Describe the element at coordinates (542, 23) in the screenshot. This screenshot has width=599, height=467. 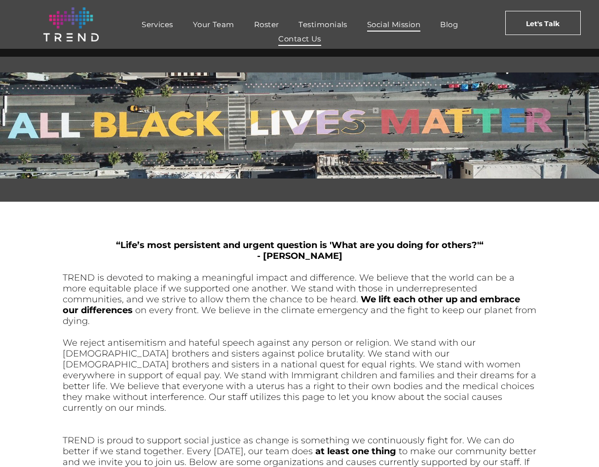
I see `a: Let's Talk` at that location.